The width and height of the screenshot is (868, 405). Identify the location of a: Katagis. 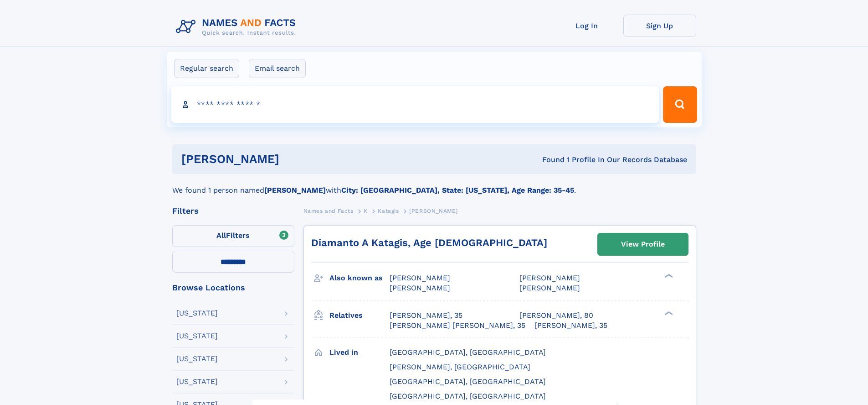
(388, 210).